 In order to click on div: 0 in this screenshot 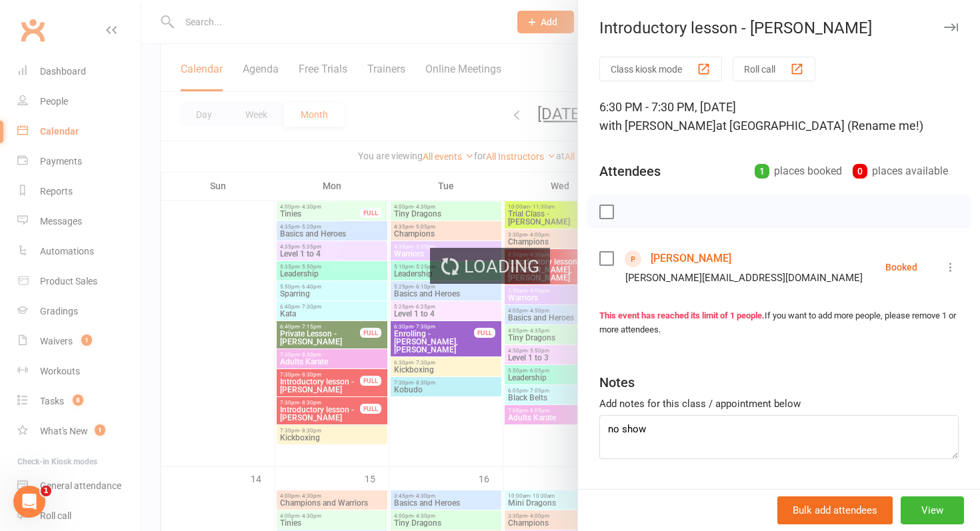, I will do `click(860, 171)`.